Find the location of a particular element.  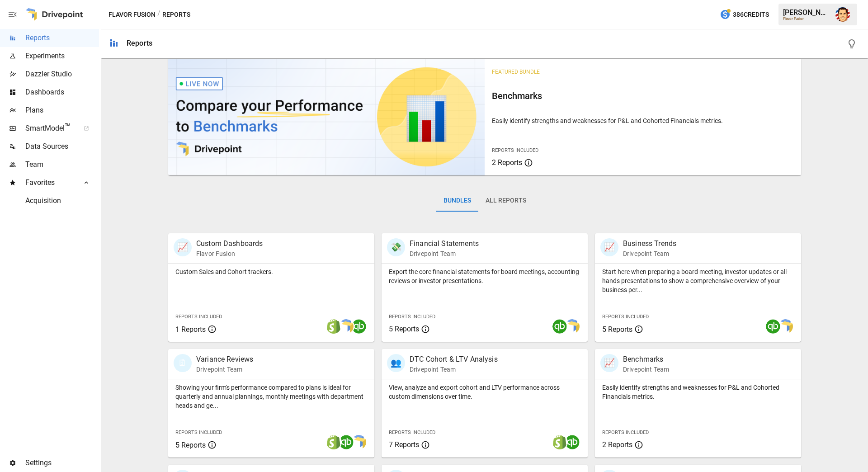

p: Showing your firm's performance compared to plans is ideal for quarterly and annual plannings, mo... is located at coordinates (271, 396).